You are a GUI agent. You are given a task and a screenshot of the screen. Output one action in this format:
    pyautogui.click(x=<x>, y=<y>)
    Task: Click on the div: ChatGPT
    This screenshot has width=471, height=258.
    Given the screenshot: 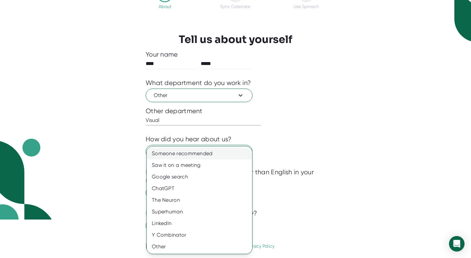 What is the action you would take?
    pyautogui.click(x=199, y=189)
    